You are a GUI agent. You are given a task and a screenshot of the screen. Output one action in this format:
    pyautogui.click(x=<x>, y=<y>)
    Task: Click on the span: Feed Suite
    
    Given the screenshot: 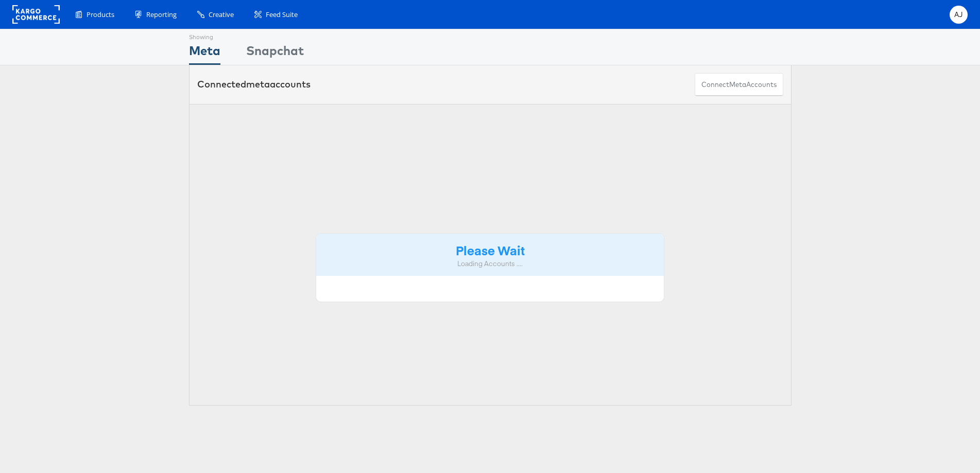 What is the action you would take?
    pyautogui.click(x=282, y=14)
    